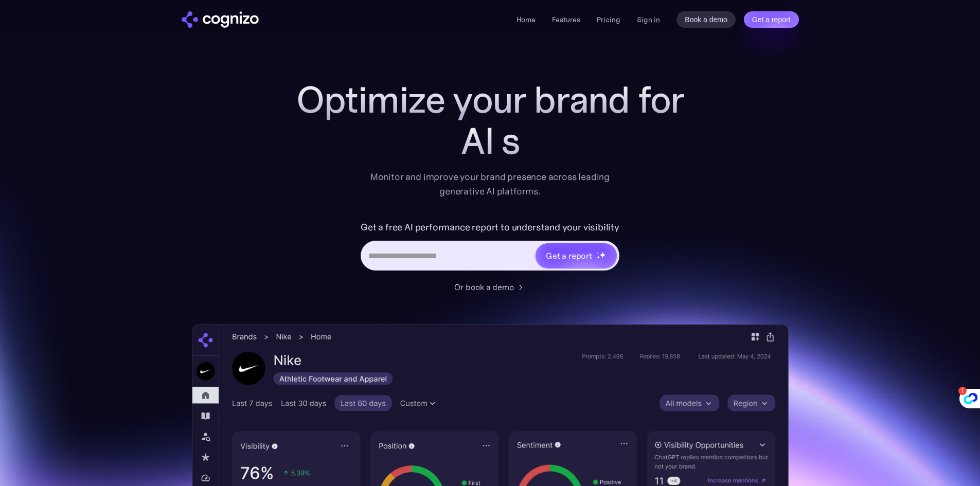 The width and height of the screenshot is (980, 486). What do you see at coordinates (569, 256) in the screenshot?
I see `div: Get a report` at bounding box center [569, 256].